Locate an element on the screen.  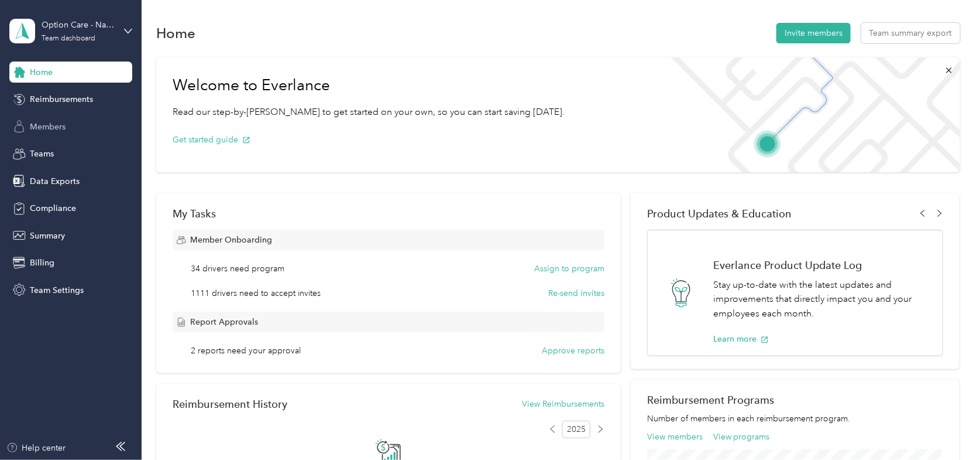
p: Number of members in each reimbursement program. is located at coordinates (796, 418).